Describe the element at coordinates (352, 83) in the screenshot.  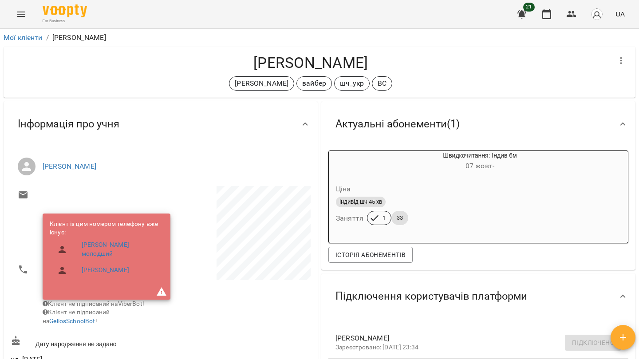
I see `p: шч_укр` at that location.